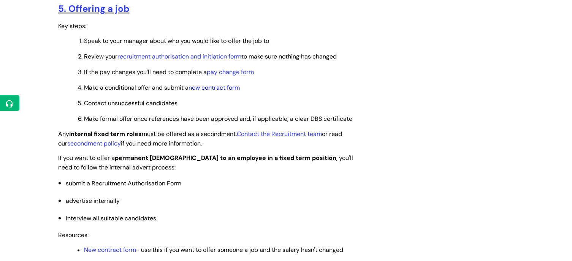 This screenshot has height=261, width=572. Describe the element at coordinates (218, 118) in the screenshot. I see `span: Make formal offer once references have been approved and, if applicable, a clear DBS certificate` at that location.